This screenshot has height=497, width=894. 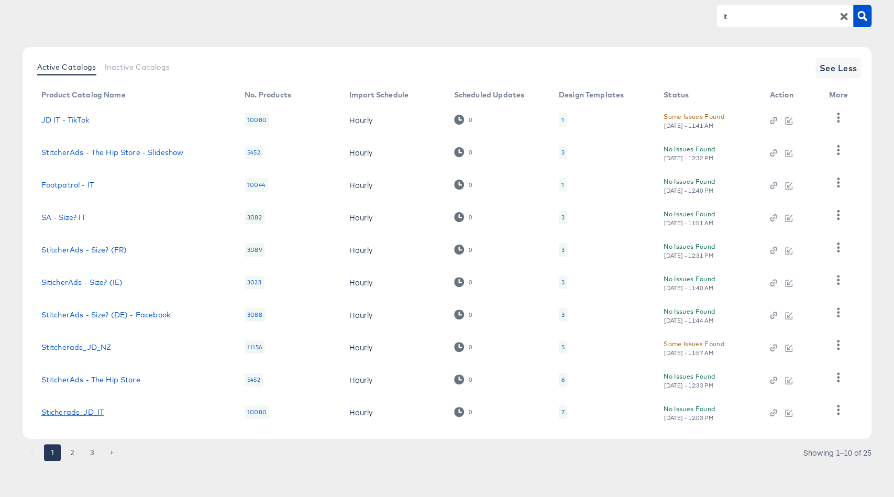 What do you see at coordinates (92, 452) in the screenshot?
I see `button: Go to page 3` at bounding box center [92, 452].